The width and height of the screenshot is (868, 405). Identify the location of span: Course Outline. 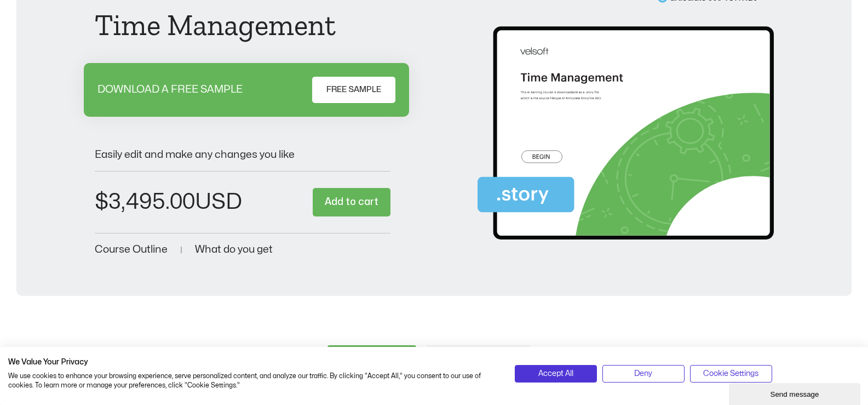
(131, 249).